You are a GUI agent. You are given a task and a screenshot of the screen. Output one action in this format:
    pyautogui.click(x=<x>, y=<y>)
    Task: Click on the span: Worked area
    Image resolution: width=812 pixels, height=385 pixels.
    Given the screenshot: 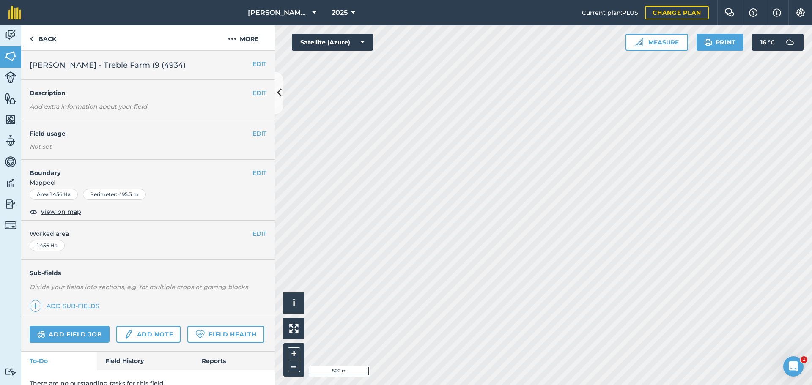 What is the action you would take?
    pyautogui.click(x=148, y=234)
    